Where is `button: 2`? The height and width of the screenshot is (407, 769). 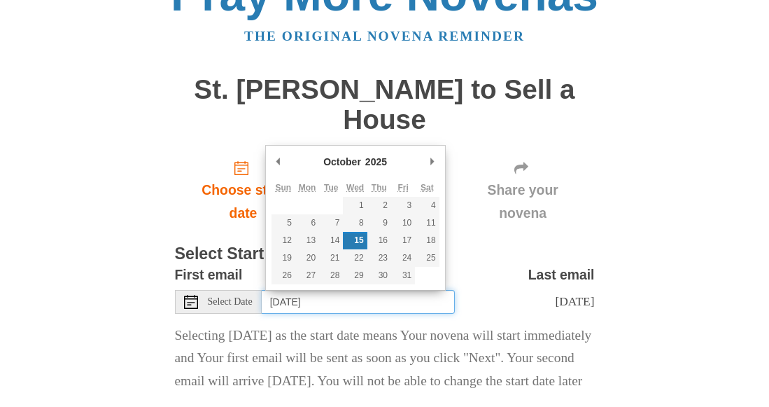
button: 2 is located at coordinates (379, 205).